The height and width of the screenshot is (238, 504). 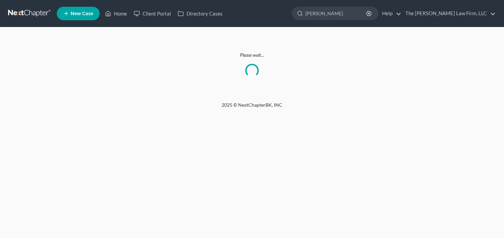 I want to click on a: Home, so click(x=116, y=13).